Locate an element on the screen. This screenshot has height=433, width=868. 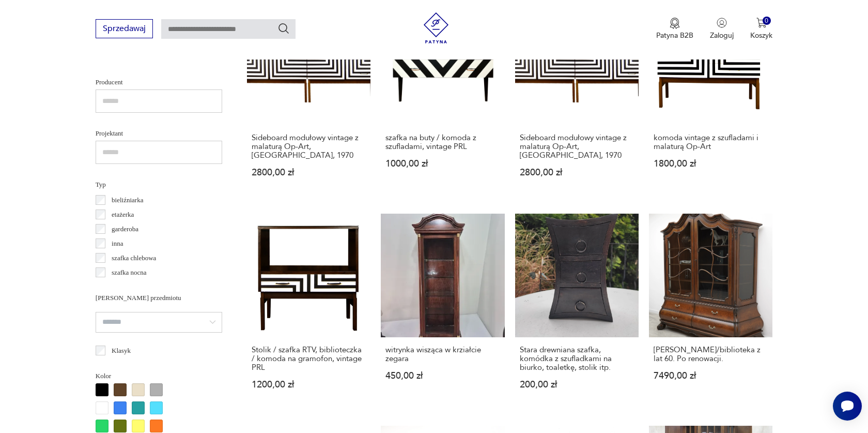
p: Norwegia ( 12 ) is located at coordinates (130, 69).